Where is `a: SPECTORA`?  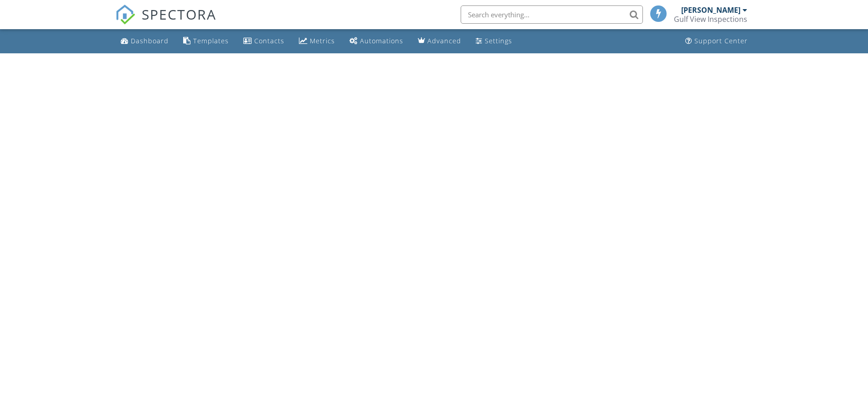 a: SPECTORA is located at coordinates (166, 22).